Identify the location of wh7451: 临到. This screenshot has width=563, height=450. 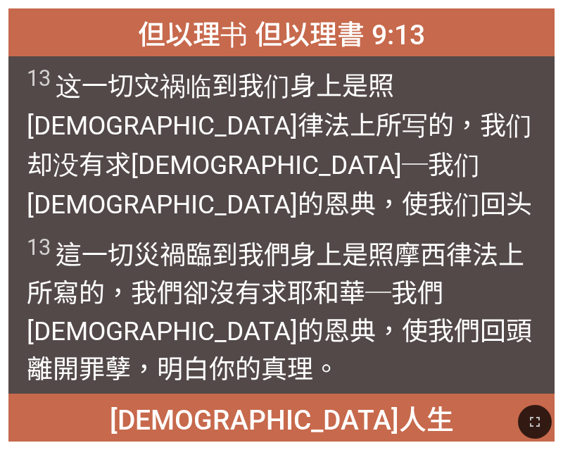
(279, 165).